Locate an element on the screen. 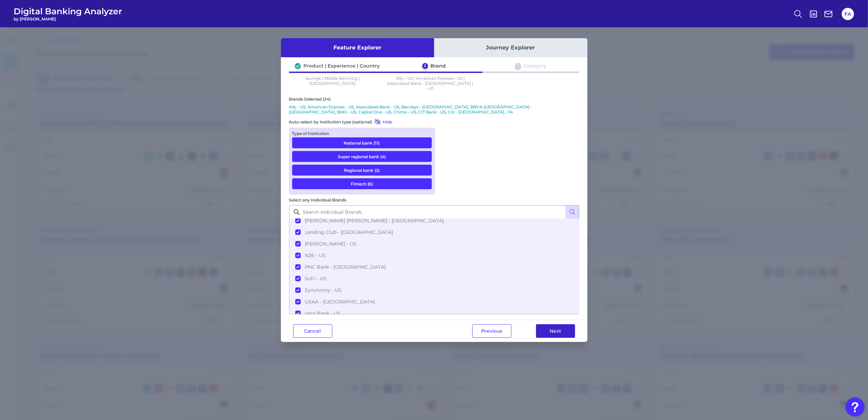 The height and width of the screenshot is (420, 868). button: Journey Explorer is located at coordinates (511, 48).